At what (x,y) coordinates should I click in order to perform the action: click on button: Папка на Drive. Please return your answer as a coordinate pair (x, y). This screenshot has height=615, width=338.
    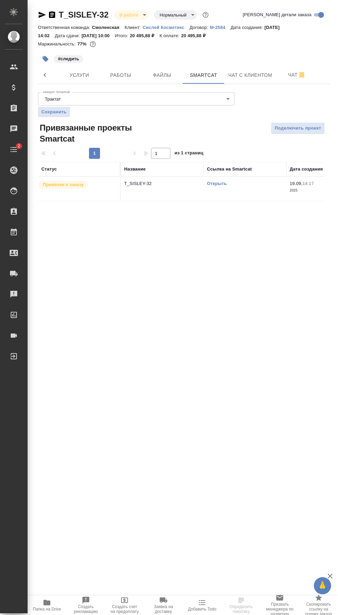
    Looking at the image, I should click on (47, 605).